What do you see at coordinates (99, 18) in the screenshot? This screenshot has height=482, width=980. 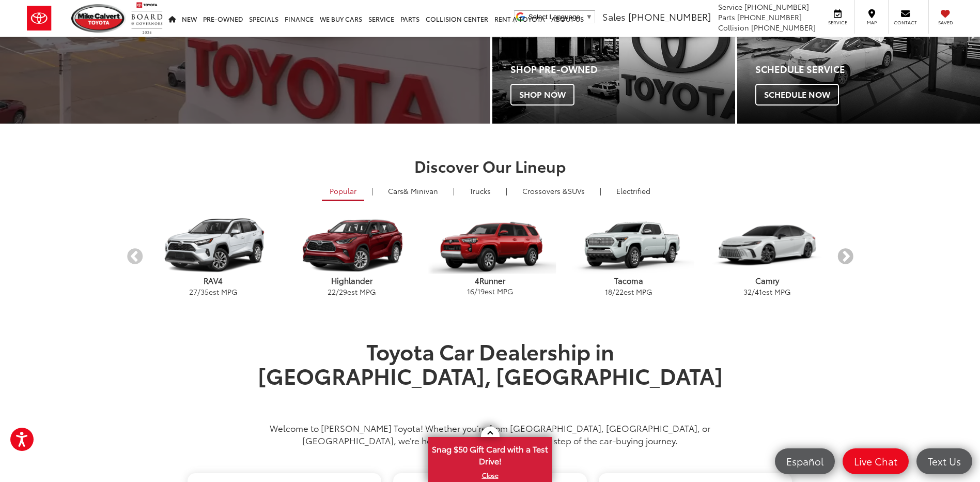 I see `img: Mike Calvert Toyota` at bounding box center [99, 18].